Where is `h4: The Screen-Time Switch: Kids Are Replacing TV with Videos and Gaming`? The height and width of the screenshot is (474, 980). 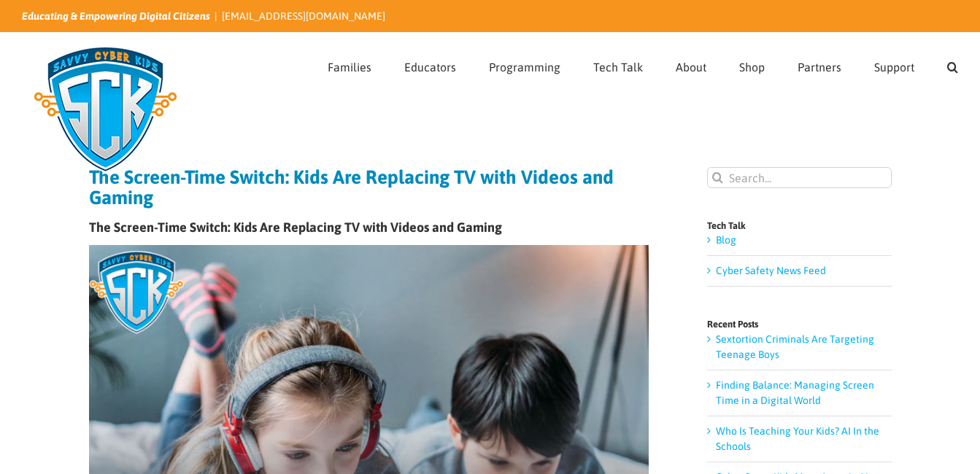 h4: The Screen-Time Switch: Kids Are Replacing TV with Videos and Gaming is located at coordinates (369, 228).